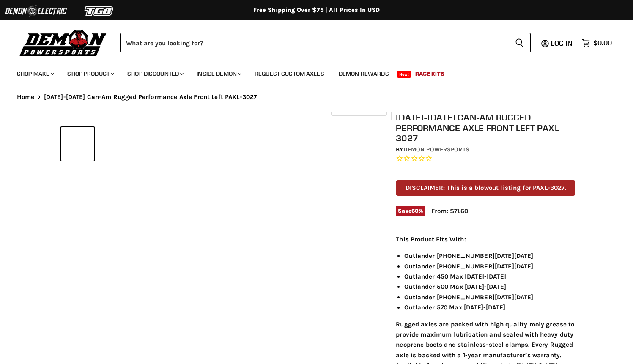 The width and height of the screenshot is (633, 364). What do you see at coordinates (78, 144) in the screenshot?
I see `button: 2015-2021 Can-Am Rugged Performance Axle Front Left PAXL-3027 thumbnail` at bounding box center [78, 144].